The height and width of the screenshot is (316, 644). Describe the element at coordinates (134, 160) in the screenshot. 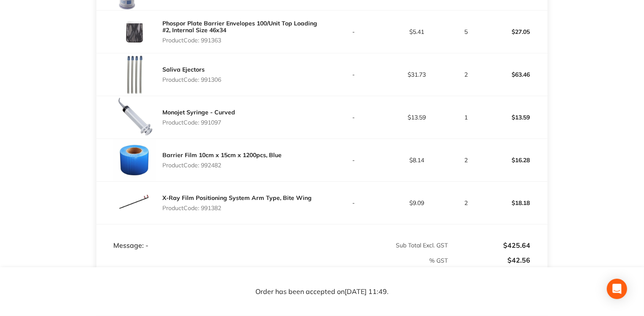

I see `img: NTdrMTQxaQ` at that location.